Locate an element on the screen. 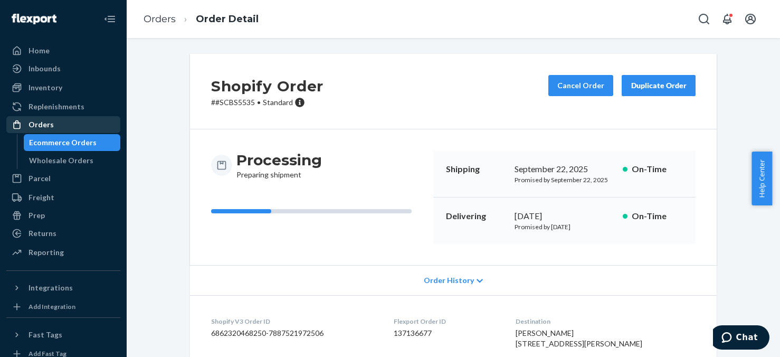  div: September 22, 2025 is located at coordinates (564, 169).